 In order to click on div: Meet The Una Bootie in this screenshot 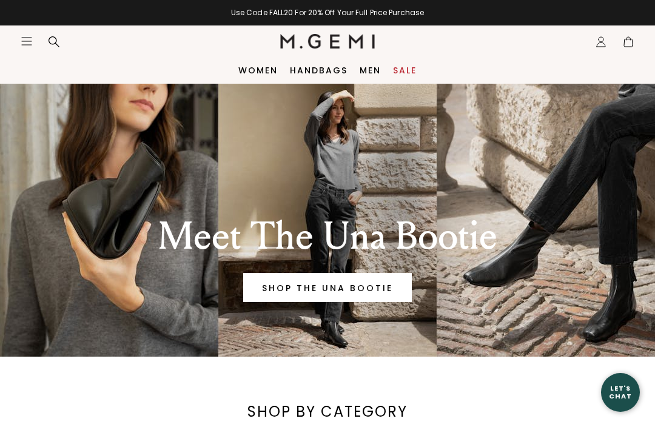, I will do `click(328, 237)`.